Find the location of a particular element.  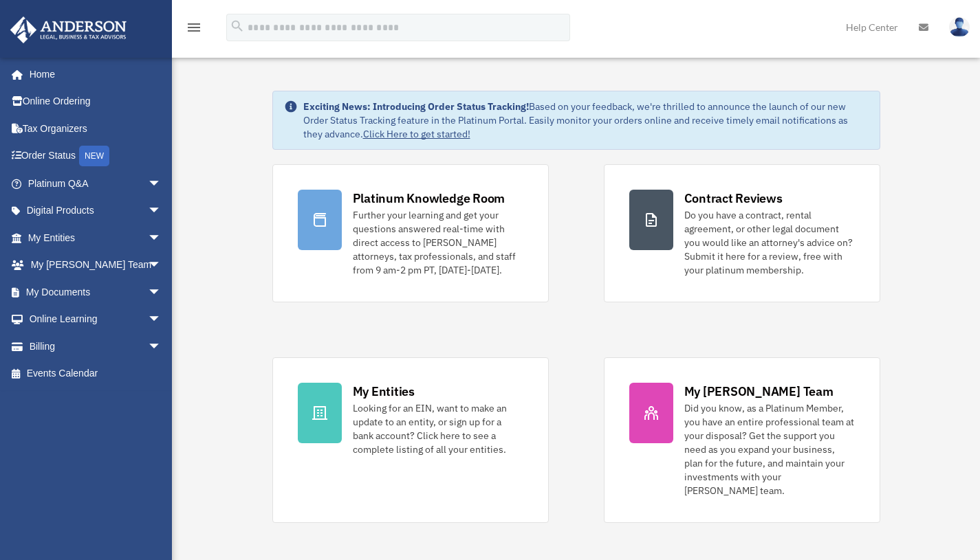

a: Billingarrow_drop_down is located at coordinates (96, 347).